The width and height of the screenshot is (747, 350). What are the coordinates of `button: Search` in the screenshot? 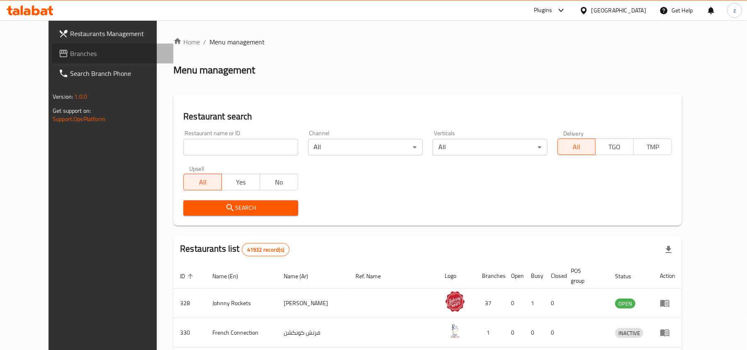 It's located at (241, 208).